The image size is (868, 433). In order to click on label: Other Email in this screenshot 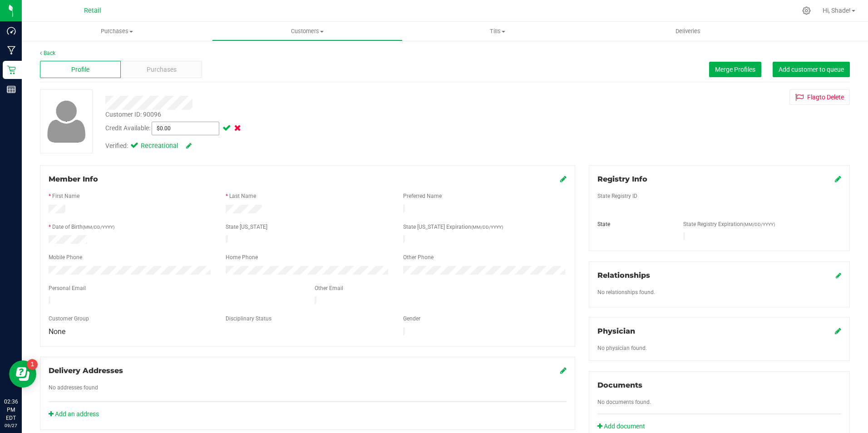, I will do `click(329, 288)`.